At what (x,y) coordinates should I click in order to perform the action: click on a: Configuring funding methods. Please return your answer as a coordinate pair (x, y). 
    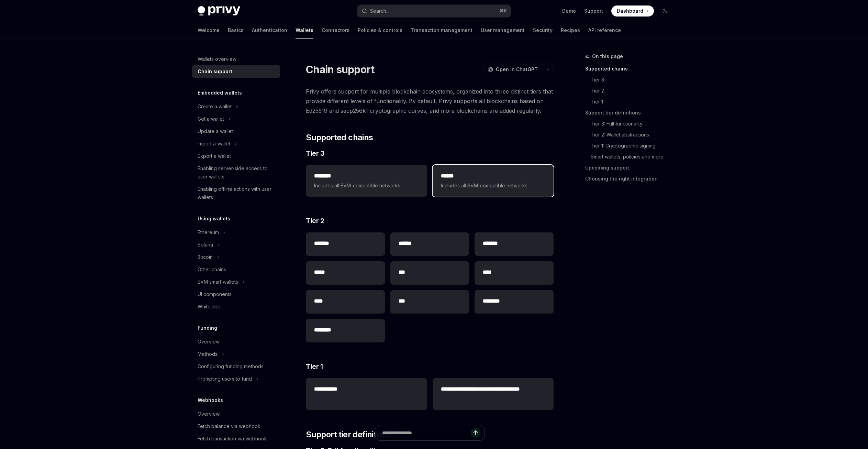
    Looking at the image, I should click on (236, 366).